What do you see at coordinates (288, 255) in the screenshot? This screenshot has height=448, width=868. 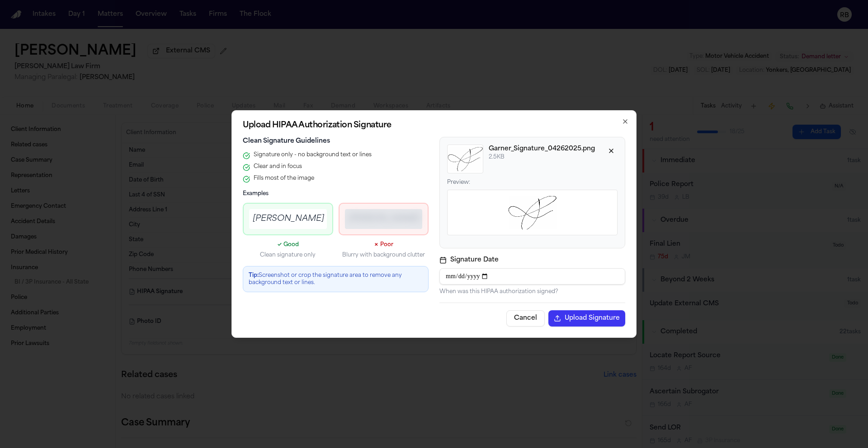 I see `p: Clean signature only` at bounding box center [288, 255].